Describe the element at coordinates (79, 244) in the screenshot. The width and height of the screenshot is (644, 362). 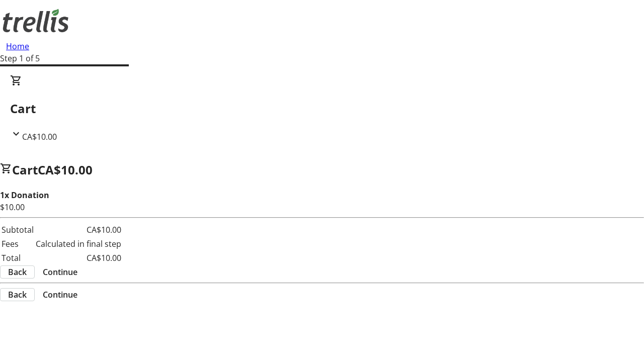
I see `td: Calculated in final step` at that location.